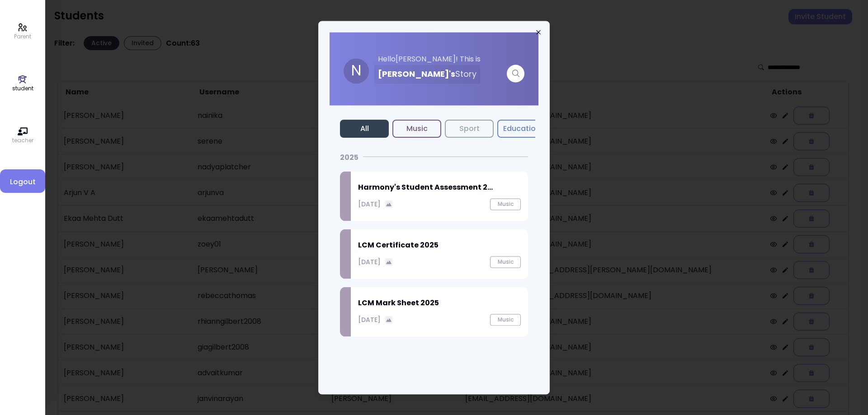 The image size is (868, 415). I want to click on button: All, so click(364, 129).